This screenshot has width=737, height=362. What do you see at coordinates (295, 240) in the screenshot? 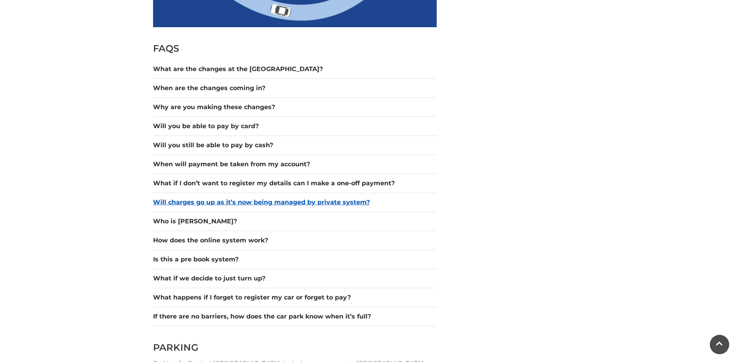
I see `button: How does the online system work?` at bounding box center [295, 240].